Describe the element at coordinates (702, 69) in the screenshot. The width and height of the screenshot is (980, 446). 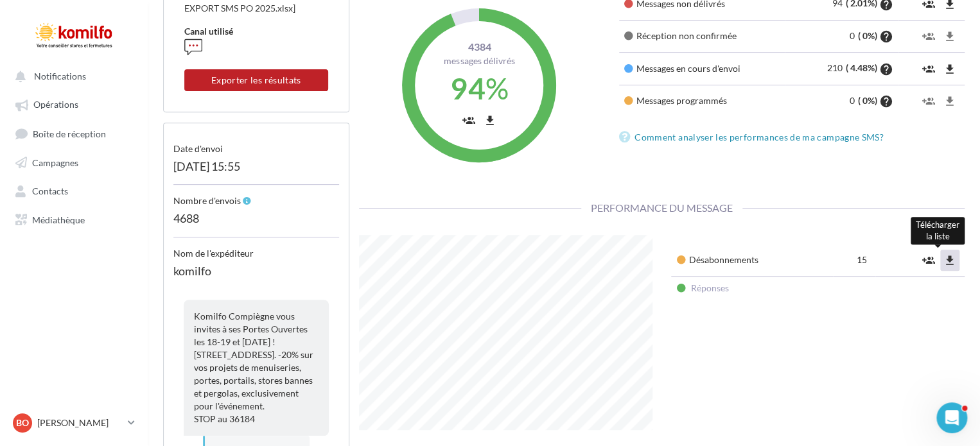
I see `td: Messages en cours d'envoi` at that location.